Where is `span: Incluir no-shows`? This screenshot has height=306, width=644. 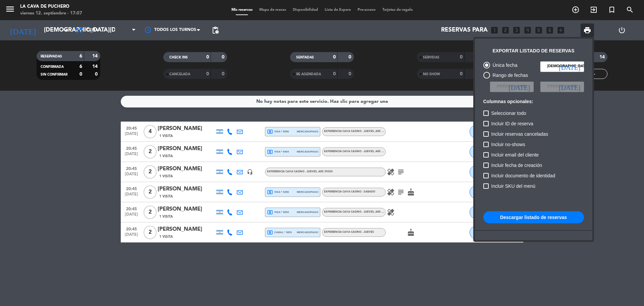
span: Incluir no-shows is located at coordinates (508, 144).